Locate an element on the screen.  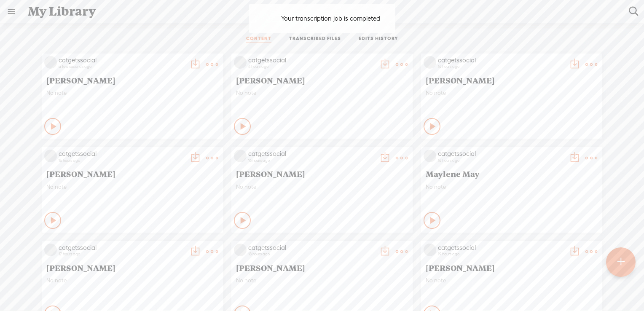
div: a few seconds ago is located at coordinates (122, 66).